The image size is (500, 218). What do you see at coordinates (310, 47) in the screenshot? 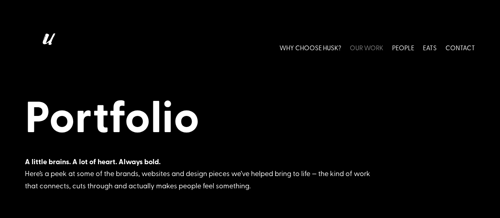
I see `a: WHY CHOOSE HUSK?` at bounding box center [310, 47].